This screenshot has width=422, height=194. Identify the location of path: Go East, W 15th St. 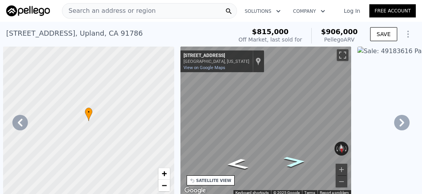
(237, 164).